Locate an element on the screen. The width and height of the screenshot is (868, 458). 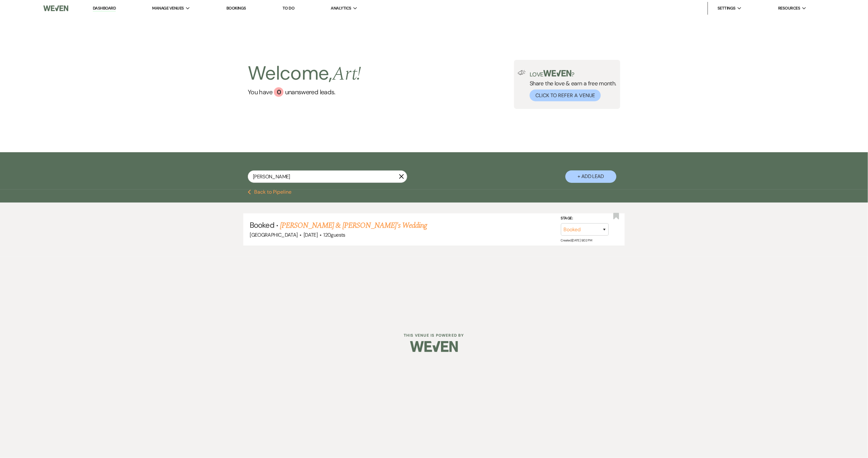
label: Stage: is located at coordinates (585, 218).